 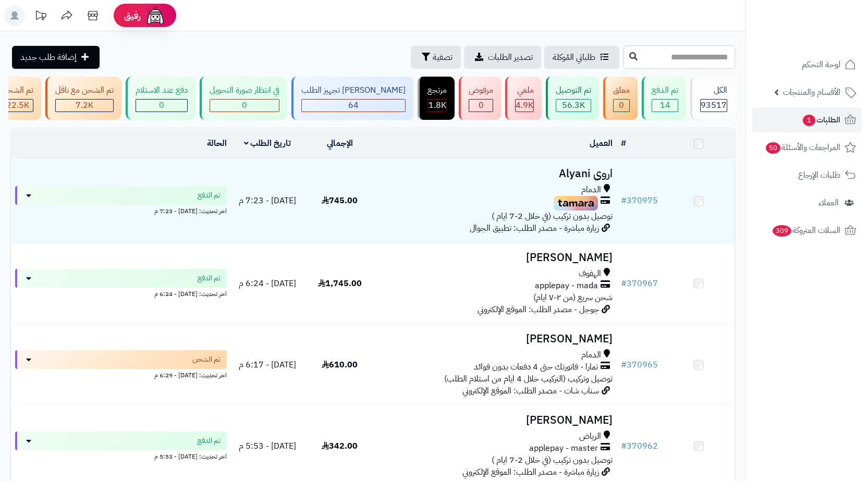 What do you see at coordinates (828, 203) in the screenshot?
I see `span: العملاء` at bounding box center [828, 203].